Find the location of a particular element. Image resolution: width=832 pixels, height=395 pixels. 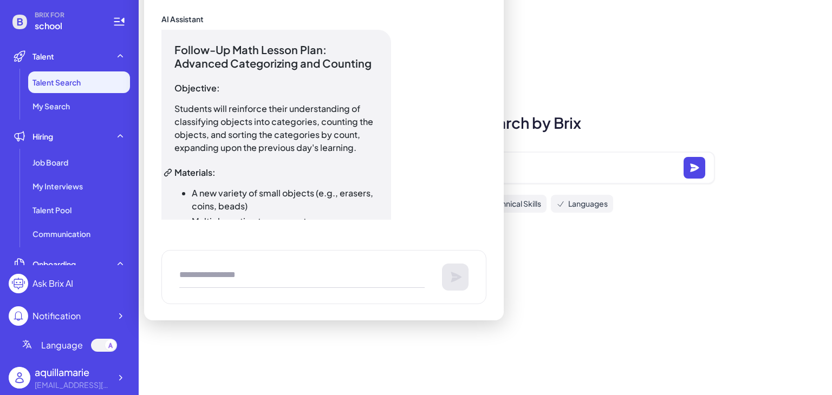

span: Talent Search is located at coordinates (56, 82).